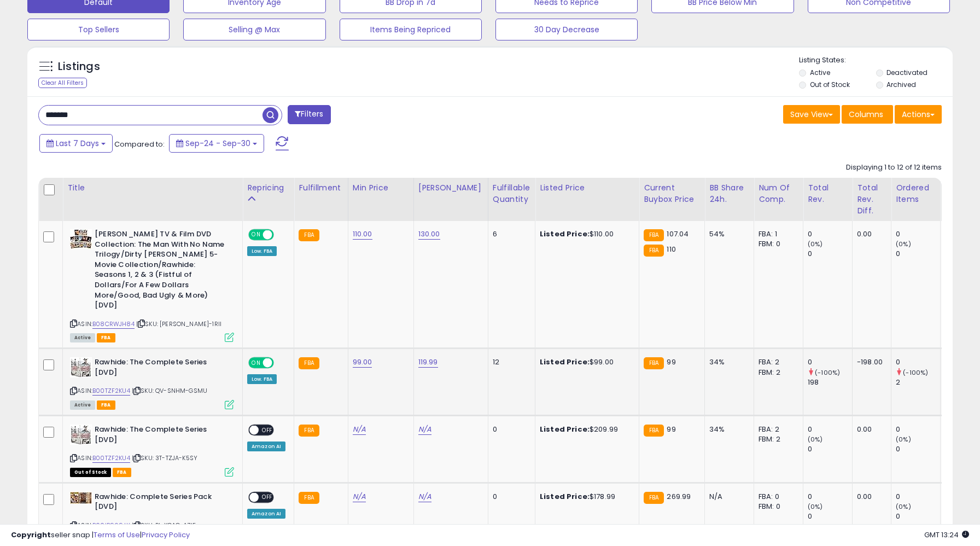  I want to click on div: Title, so click(153, 187).